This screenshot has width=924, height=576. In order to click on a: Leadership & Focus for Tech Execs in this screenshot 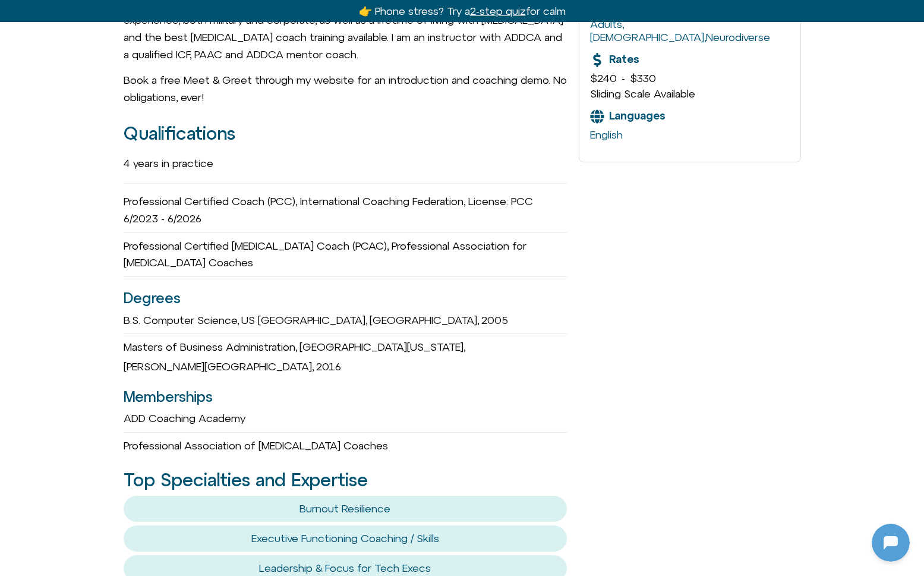, I will do `click(345, 568)`.